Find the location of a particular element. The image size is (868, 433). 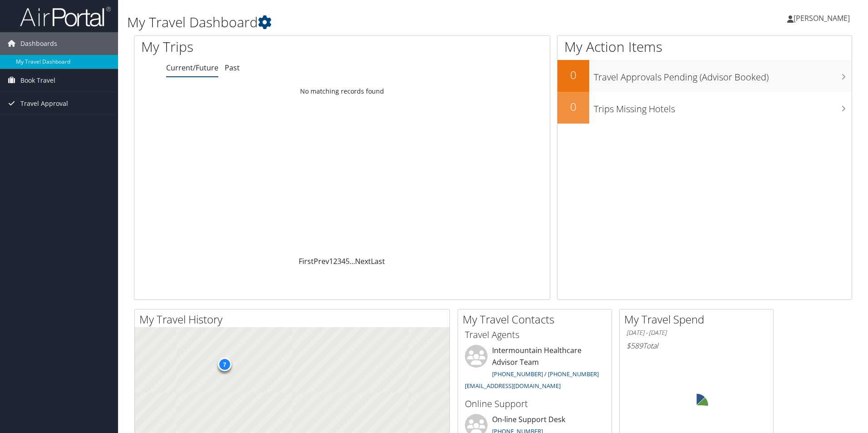

h1: My Trips is located at coordinates (256, 47).